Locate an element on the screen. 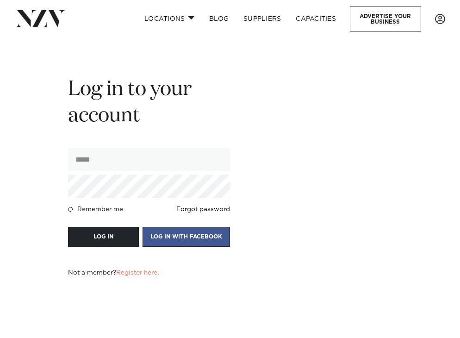 This screenshot has height=338, width=460. a: Advertise your business is located at coordinates (386, 19).